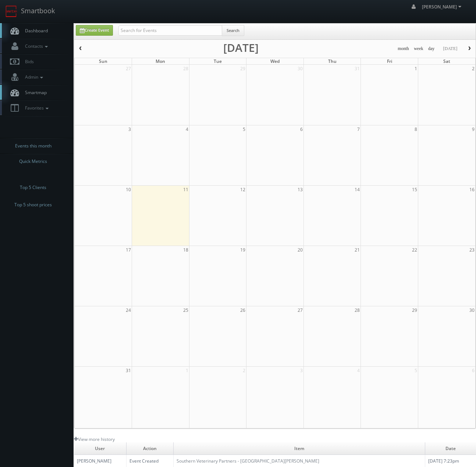 The width and height of the screenshot is (476, 467). What do you see at coordinates (390, 61) in the screenshot?
I see `span: Fri` at bounding box center [390, 61].